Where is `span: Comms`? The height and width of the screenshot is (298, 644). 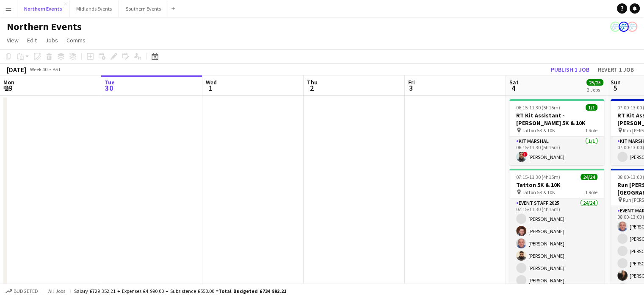
span: Comms is located at coordinates (76, 40).